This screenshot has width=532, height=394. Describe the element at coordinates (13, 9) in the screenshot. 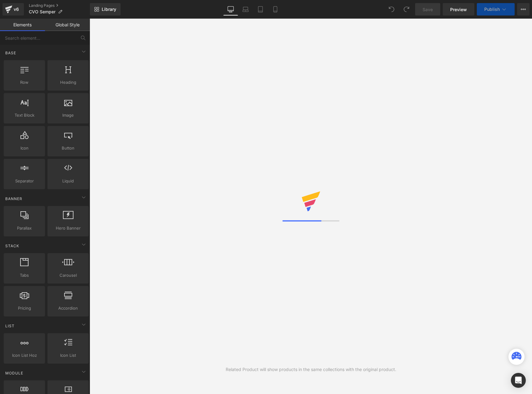

I see `a: v6` at that location.